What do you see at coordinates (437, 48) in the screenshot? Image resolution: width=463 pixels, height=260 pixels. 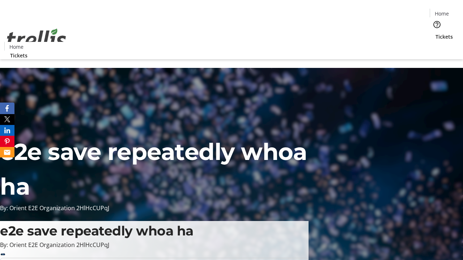 I see `button: Cart` at bounding box center [437, 48].